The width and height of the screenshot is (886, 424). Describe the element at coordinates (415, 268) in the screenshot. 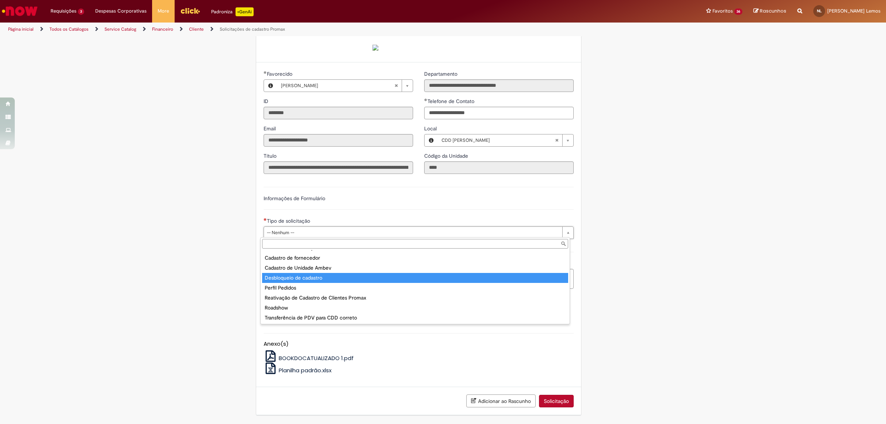

I see `div: Cadastro de Unidade Ambev` at that location.